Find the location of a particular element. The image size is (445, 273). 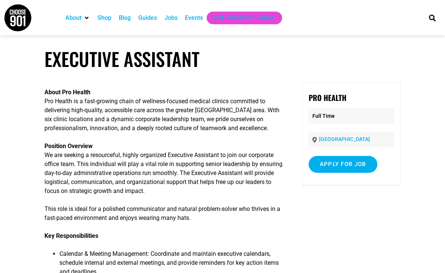

a: Guides is located at coordinates (148, 18).